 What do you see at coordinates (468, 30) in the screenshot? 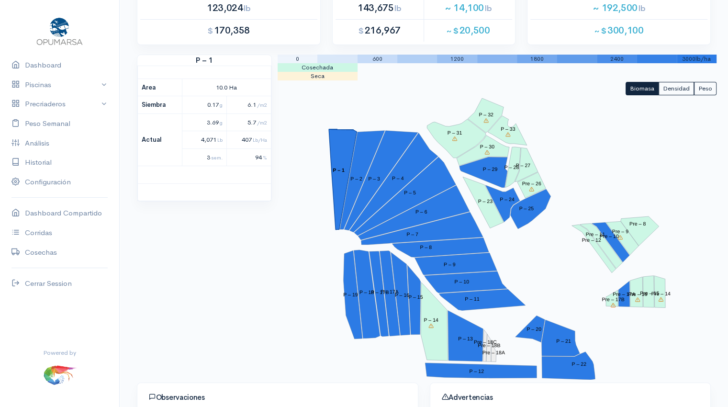
I see `span: 20,500` at bounding box center [468, 30].